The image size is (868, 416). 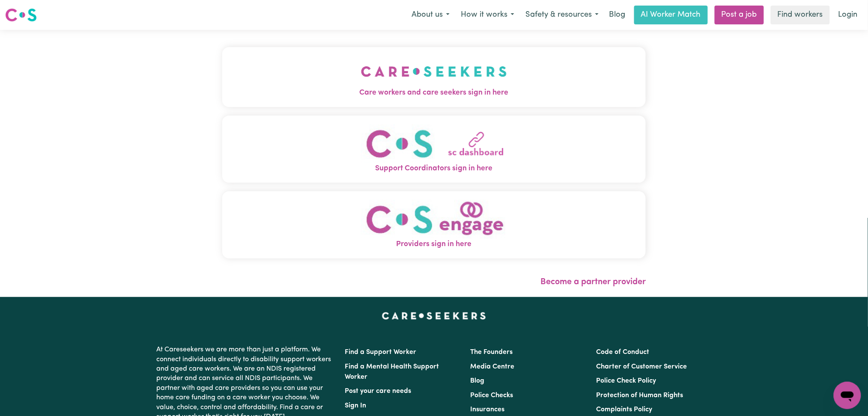 I want to click on a: Find a Support Worker, so click(x=381, y=353).